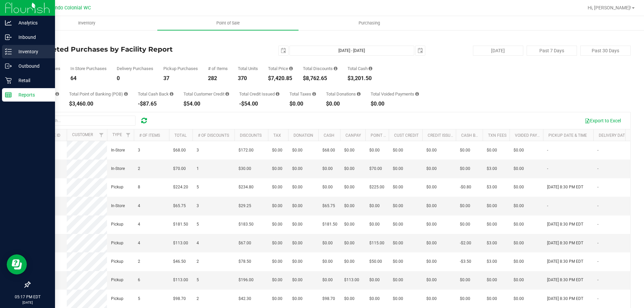 Image resolution: width=644 pixels, height=308 pixels. Describe the element at coordinates (245, 206) in the screenshot. I see `span: $29.25` at that location.